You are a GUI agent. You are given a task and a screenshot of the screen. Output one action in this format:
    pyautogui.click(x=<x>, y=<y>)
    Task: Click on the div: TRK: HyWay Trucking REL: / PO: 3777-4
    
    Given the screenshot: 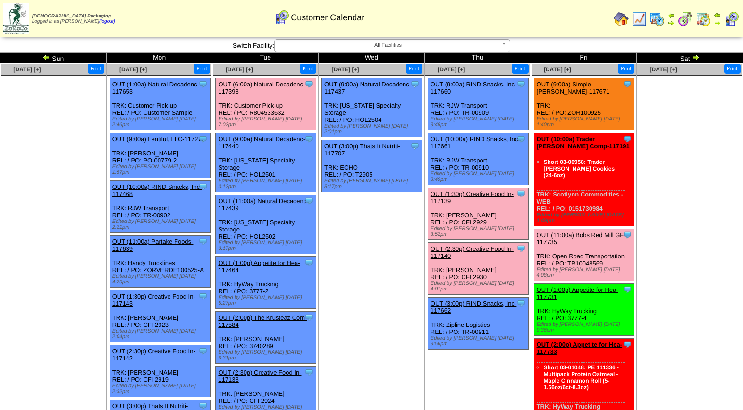 What is the action you would take?
    pyautogui.click(x=584, y=310)
    